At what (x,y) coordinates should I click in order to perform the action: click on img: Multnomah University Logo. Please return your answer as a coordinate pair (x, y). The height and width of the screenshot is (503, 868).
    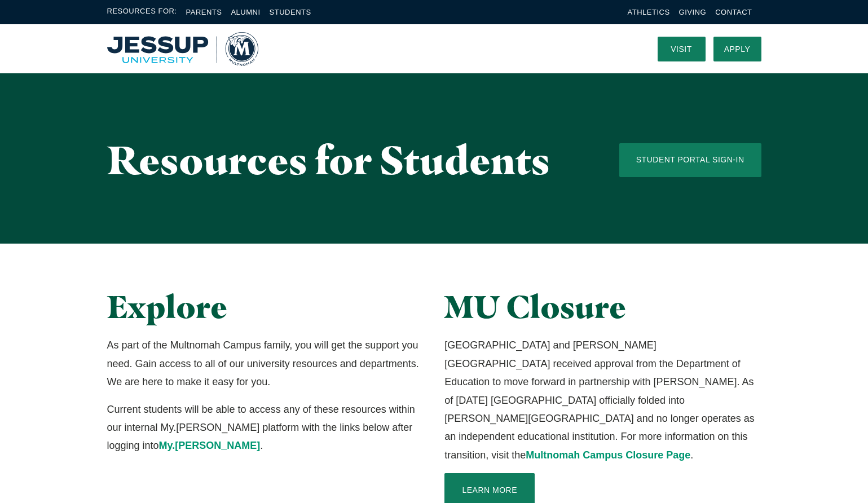
    Looking at the image, I should click on (183, 49).